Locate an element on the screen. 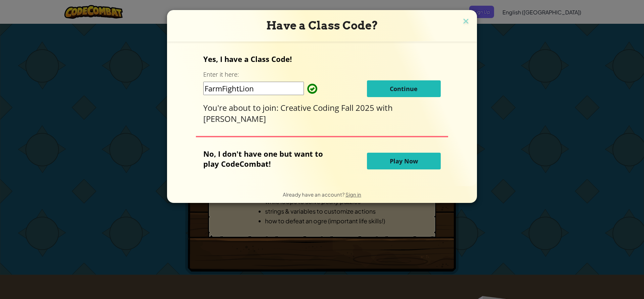 The width and height of the screenshot is (644, 299). span: Sign in is located at coordinates (353, 194).